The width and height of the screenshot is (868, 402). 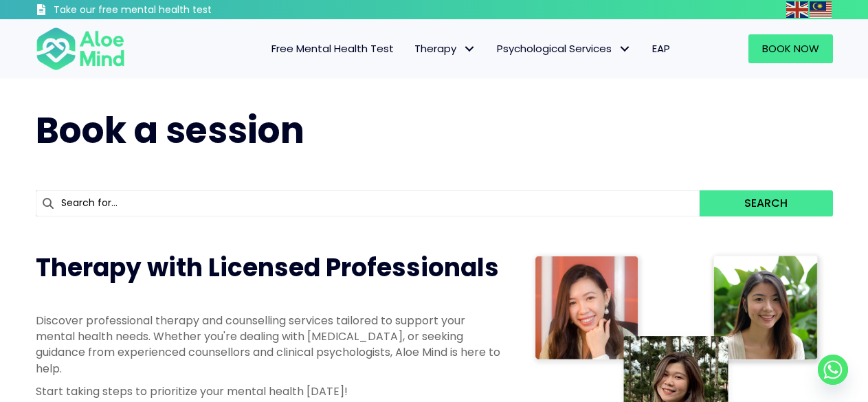 What do you see at coordinates (446, 48) in the screenshot?
I see `a: TherapyTherapy: submenu` at bounding box center [446, 48].